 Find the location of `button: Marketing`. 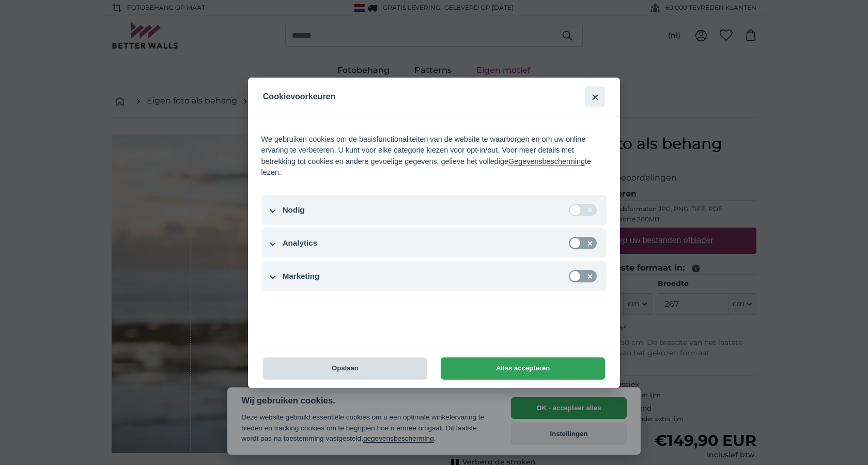

button: Marketing is located at coordinates (434, 276).